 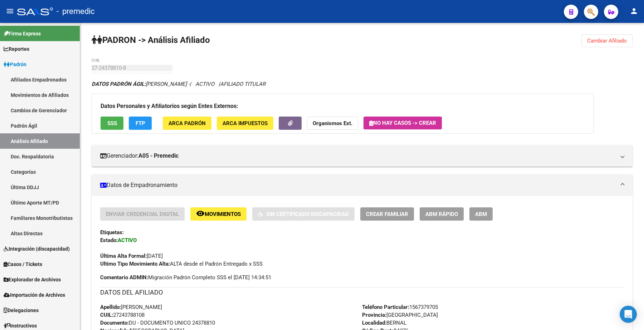 What do you see at coordinates (387, 214) in the screenshot?
I see `button: Crear Familiar` at bounding box center [387, 214].